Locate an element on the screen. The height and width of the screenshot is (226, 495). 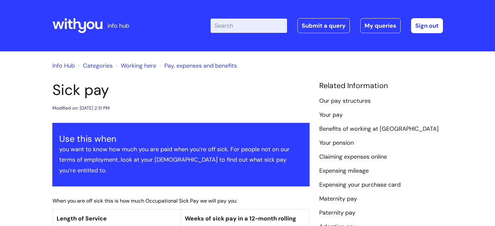
input: Search is located at coordinates (249, 26).